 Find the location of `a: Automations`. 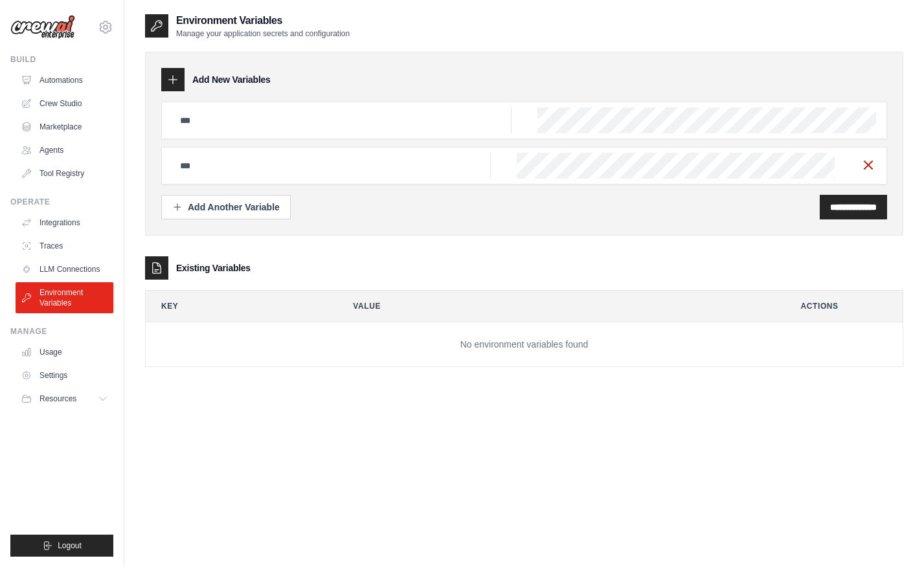

a: Automations is located at coordinates (65, 81).